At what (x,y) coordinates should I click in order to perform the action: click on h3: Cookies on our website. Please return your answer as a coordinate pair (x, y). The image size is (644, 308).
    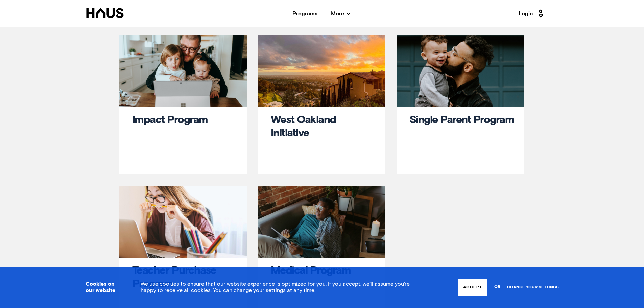
    Looking at the image, I should click on (105, 287).